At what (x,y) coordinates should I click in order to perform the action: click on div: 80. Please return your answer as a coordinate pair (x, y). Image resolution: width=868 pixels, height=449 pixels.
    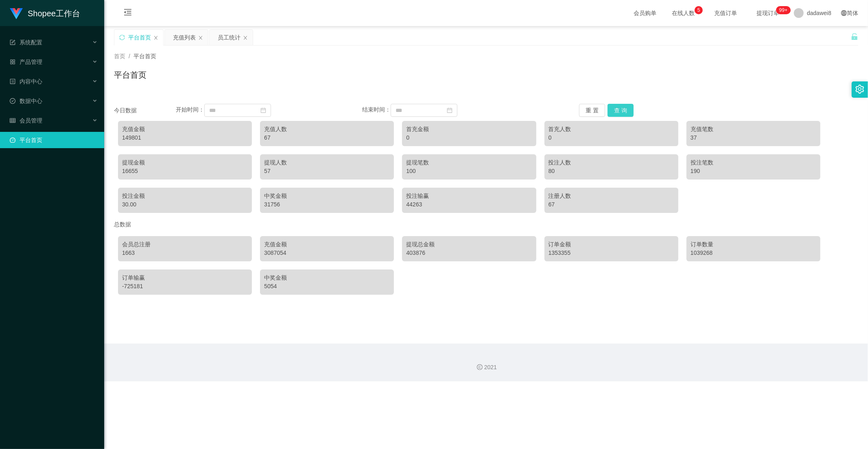
    Looking at the image, I should click on (611, 171).